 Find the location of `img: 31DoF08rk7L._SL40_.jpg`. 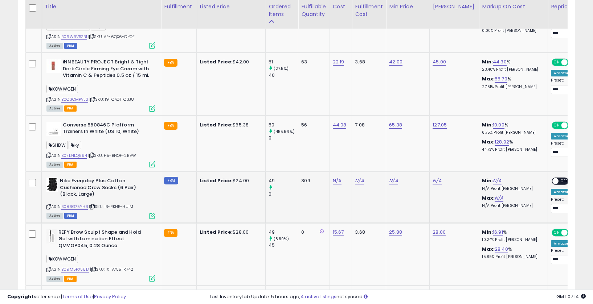

img: 31DoF08rk7L._SL40_.jpg is located at coordinates (52, 185).